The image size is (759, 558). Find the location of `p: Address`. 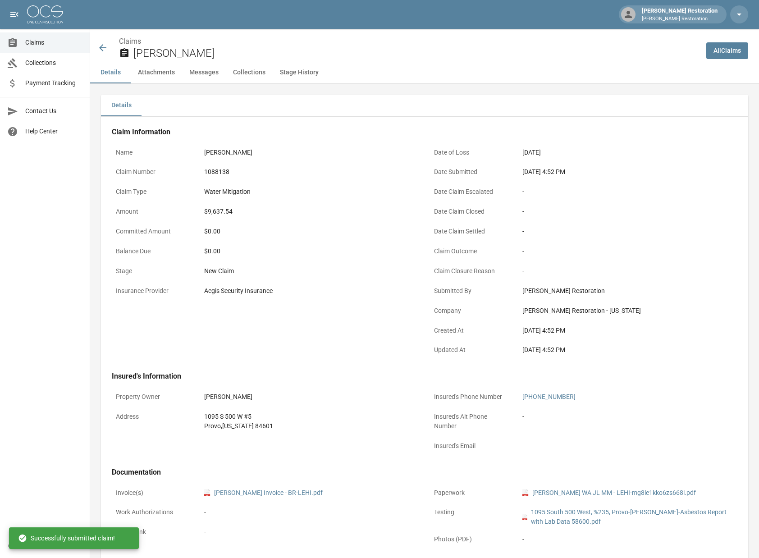

p: Address is located at coordinates (152, 416).